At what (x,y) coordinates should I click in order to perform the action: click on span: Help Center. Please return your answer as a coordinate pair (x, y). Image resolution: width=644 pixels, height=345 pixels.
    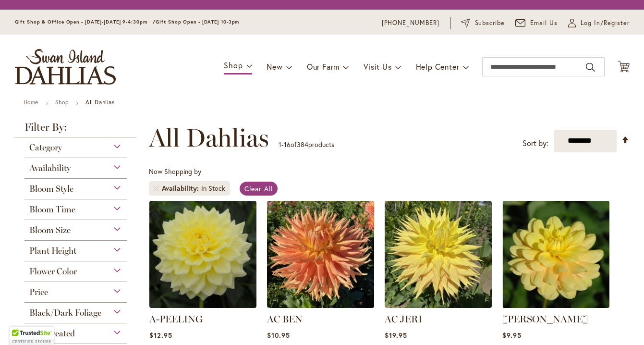
    Looking at the image, I should click on (438, 66).